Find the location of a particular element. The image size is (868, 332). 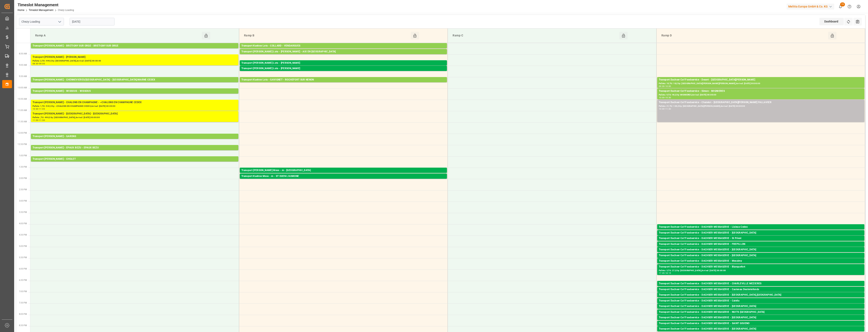

div: 09:30 is located at coordinates (662, 86).